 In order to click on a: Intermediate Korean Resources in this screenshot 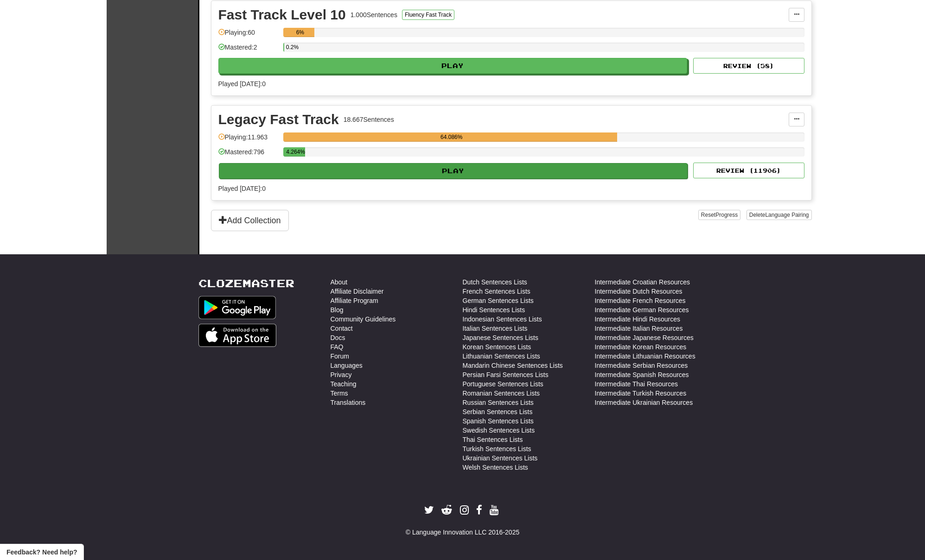, I will do `click(641, 347)`.